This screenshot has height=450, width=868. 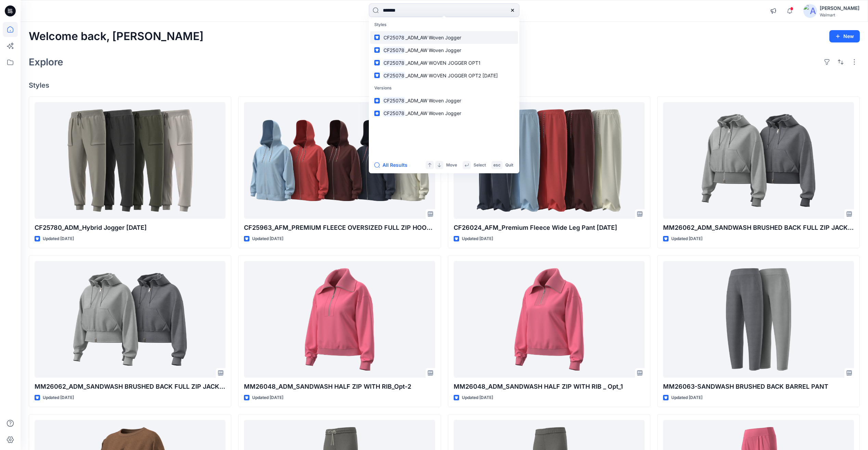 What do you see at coordinates (444, 85) in the screenshot?
I see `h4: Styles` at bounding box center [444, 85].